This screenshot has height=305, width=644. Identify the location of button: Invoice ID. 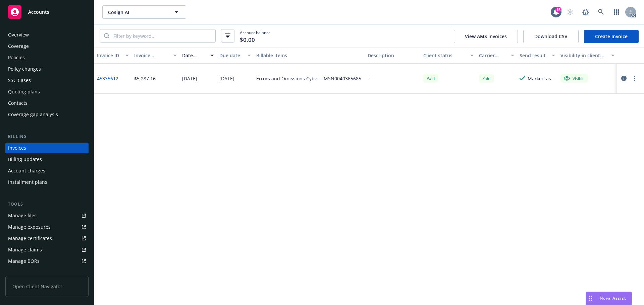
(113, 55).